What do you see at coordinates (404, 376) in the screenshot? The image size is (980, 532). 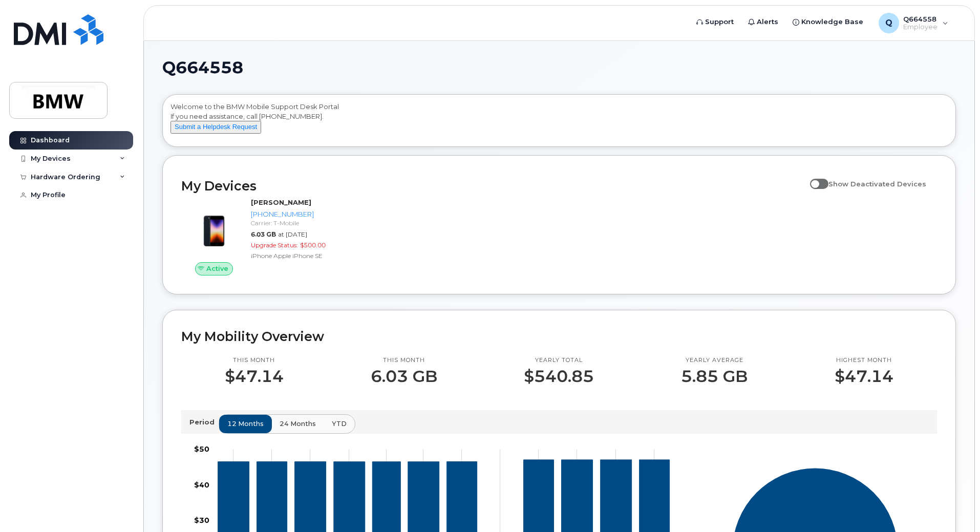 I see `p: 6.03 GB` at bounding box center [404, 376].